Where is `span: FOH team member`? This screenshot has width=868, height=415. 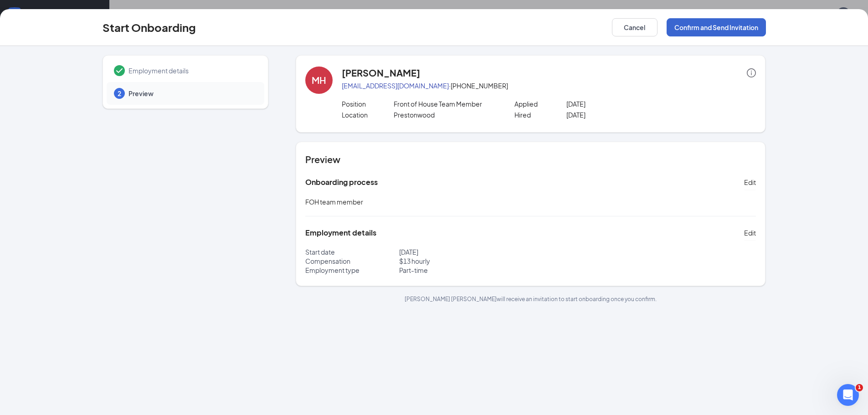 span: FOH team member is located at coordinates (334, 202).